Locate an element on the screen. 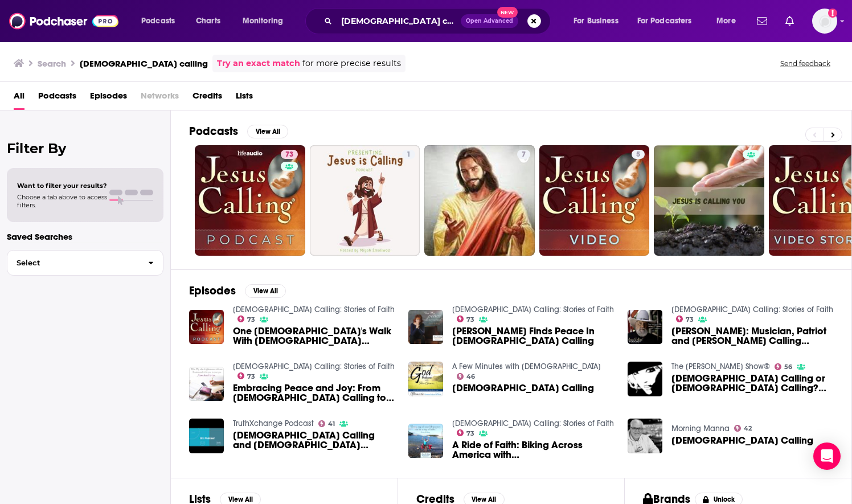 The width and height of the screenshot is (852, 504). a: All is located at coordinates (19, 98).